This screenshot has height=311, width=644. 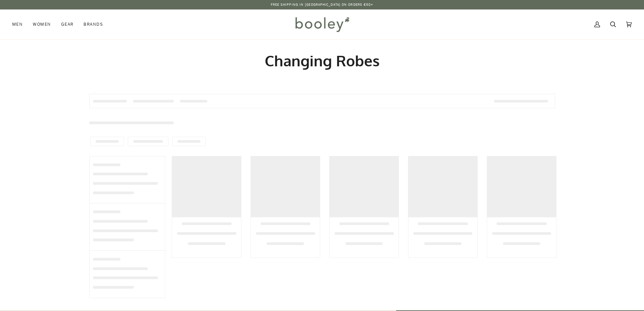 What do you see at coordinates (20, 25) in the screenshot?
I see `div: Men` at bounding box center [20, 25].